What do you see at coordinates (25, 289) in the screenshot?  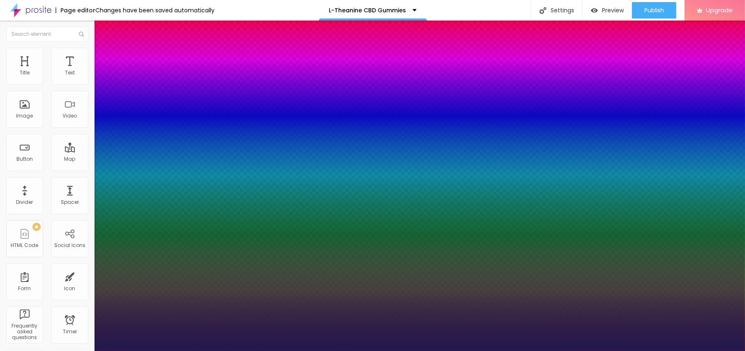 I see `div: Form` at bounding box center [25, 289].